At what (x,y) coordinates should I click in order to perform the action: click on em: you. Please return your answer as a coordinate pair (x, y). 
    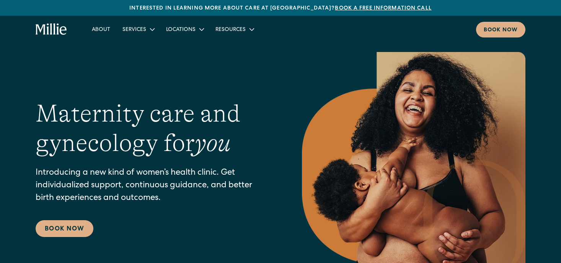
    Looking at the image, I should click on (213, 143).